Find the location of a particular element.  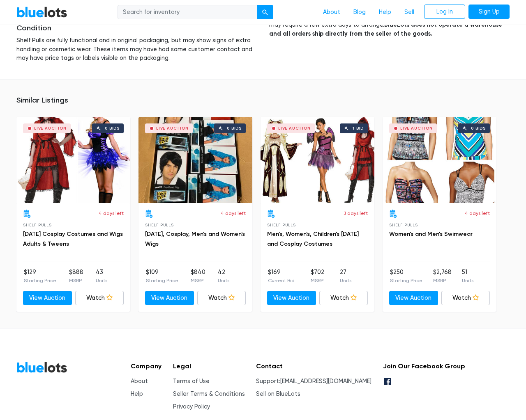

h5: Company is located at coordinates (145, 366).